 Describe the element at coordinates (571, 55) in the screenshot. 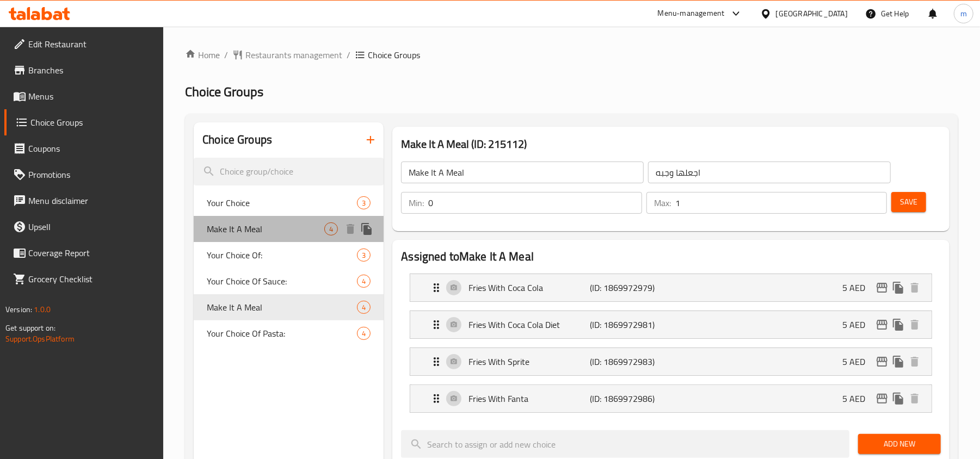

I see `nav: breadcrumb` at that location.